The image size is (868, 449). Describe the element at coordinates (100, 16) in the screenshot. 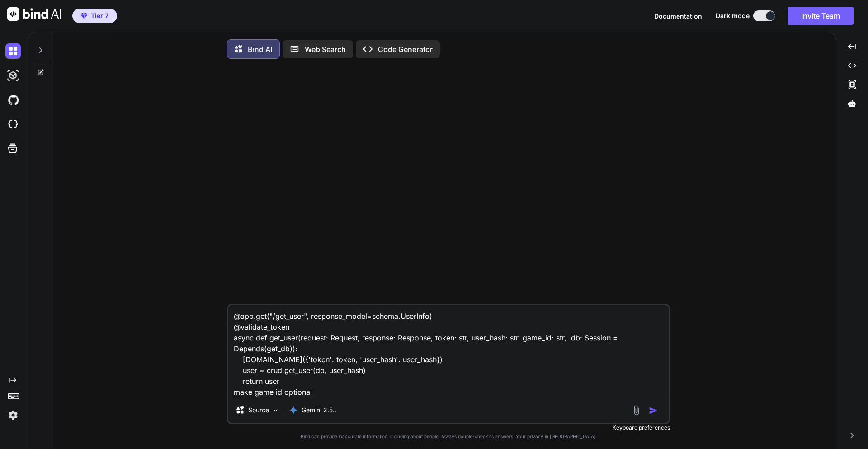

I see `span: Tier 7` at that location.